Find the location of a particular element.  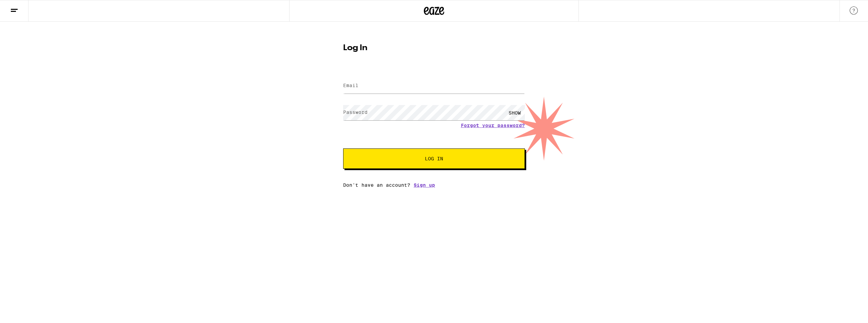

a: Forgot your password? is located at coordinates (493, 125).